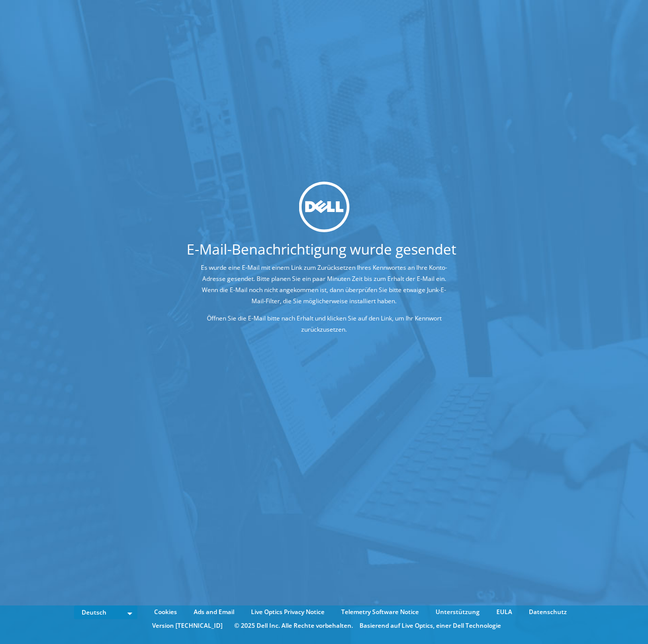 Image resolution: width=648 pixels, height=644 pixels. I want to click on a: EULA, so click(504, 612).